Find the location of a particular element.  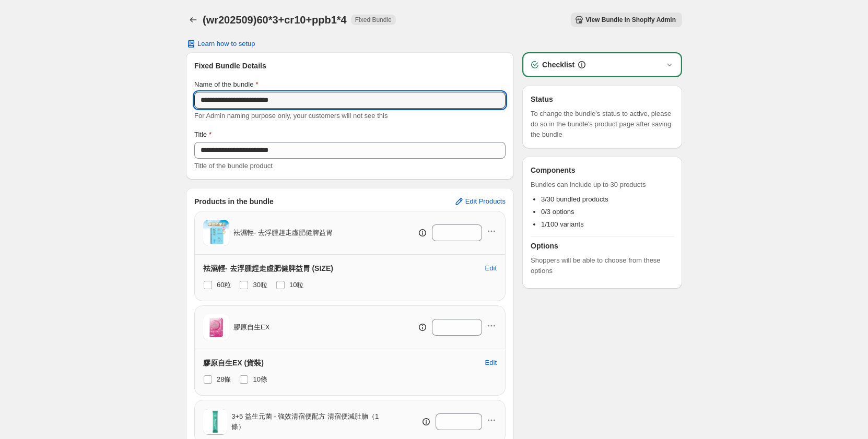

h1: (wr202509)60*3+cr10+ppb1*4 is located at coordinates (275, 20).